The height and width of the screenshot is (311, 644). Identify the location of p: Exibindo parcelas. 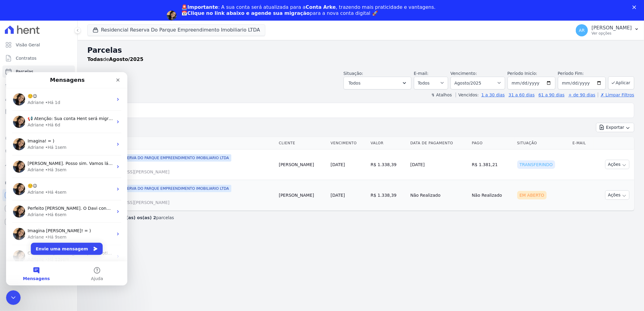
(134, 218).